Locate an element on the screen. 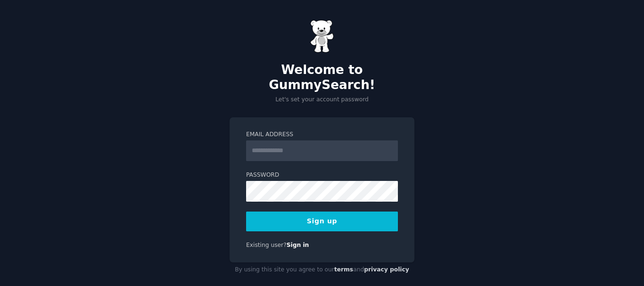  a: terms is located at coordinates (344, 269).